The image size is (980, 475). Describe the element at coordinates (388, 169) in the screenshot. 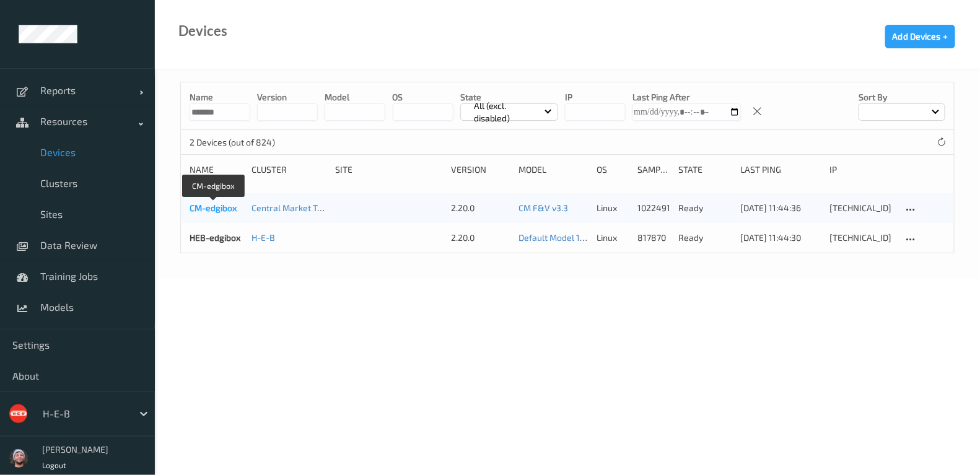

I see `div: Site` at that location.